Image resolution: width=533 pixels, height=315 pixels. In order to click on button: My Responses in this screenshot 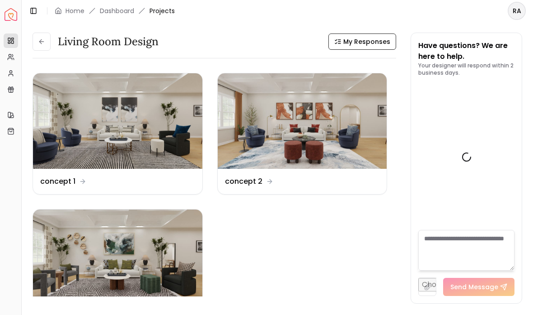, I will do `click(362, 42)`.